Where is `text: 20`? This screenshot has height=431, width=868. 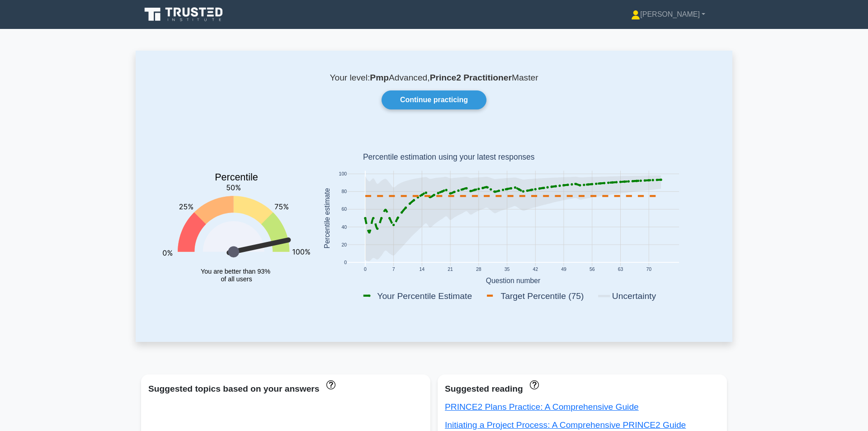
text: 20 is located at coordinates (344, 244).